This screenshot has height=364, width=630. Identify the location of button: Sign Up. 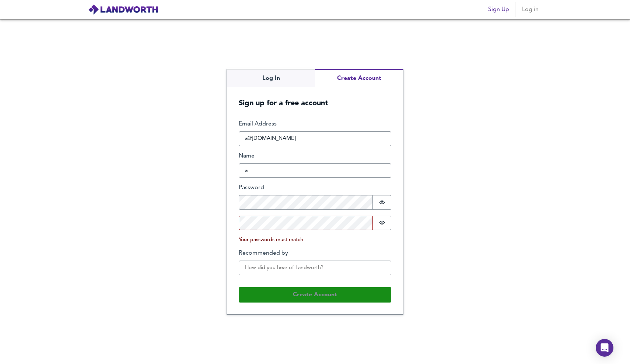
(498, 10).